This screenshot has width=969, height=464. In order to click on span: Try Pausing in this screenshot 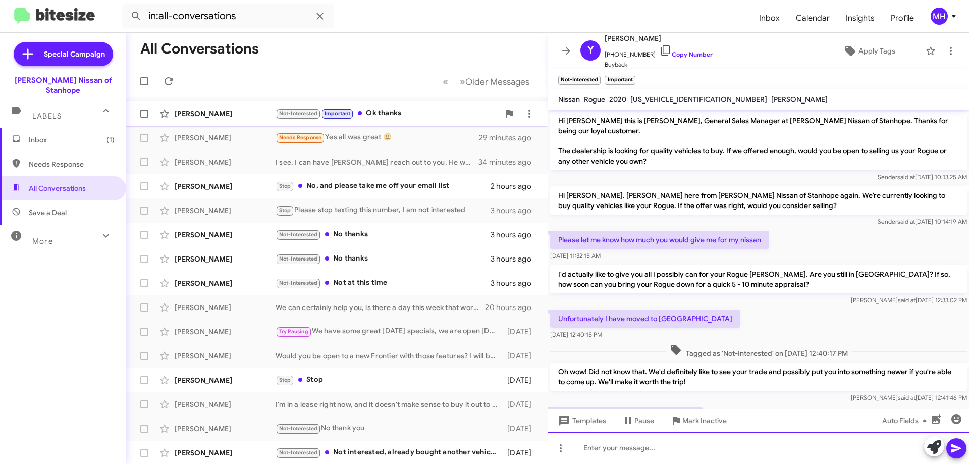, I will do `click(294, 331)`.